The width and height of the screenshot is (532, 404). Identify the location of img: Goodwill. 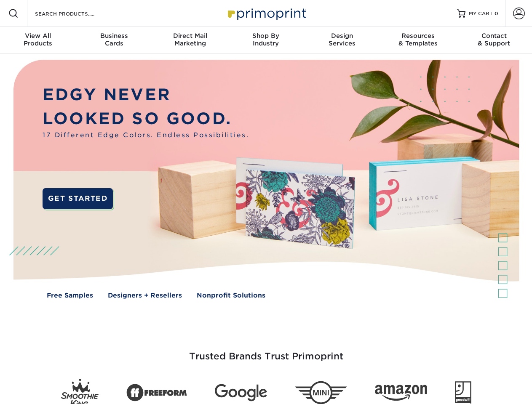
(463, 393).